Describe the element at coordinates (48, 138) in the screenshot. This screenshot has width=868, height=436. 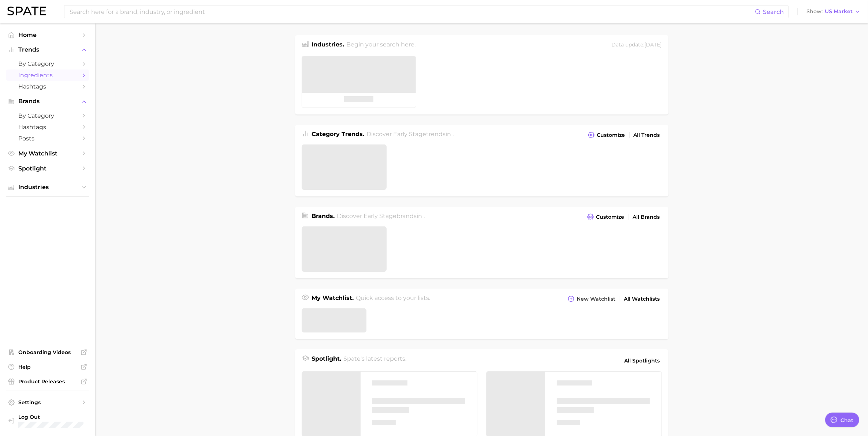
I see `a: Posts` at that location.